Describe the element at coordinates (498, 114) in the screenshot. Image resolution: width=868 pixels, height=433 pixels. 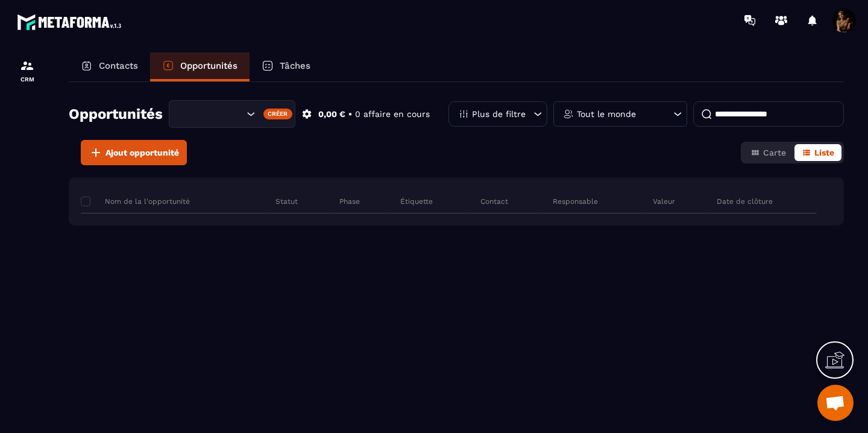
I see `p: Plus de filtre` at that location.